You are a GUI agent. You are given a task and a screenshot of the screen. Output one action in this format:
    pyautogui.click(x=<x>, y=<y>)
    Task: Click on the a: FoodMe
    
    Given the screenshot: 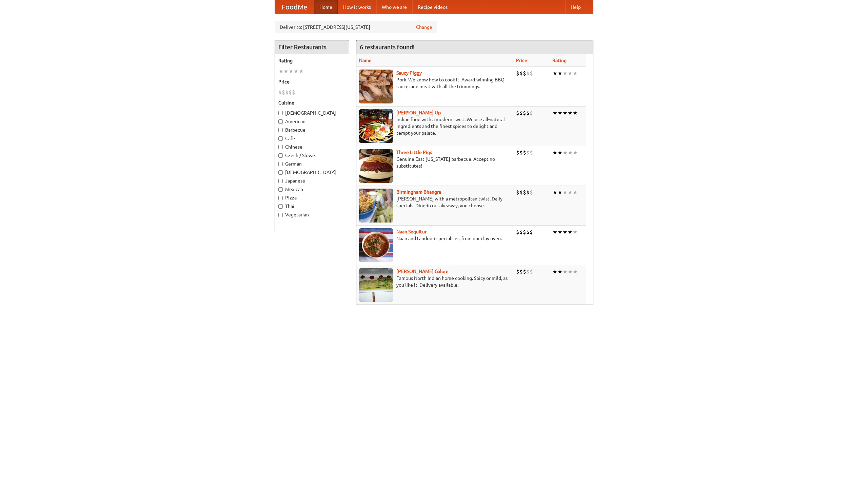 What is the action you would take?
    pyautogui.click(x=295, y=7)
    